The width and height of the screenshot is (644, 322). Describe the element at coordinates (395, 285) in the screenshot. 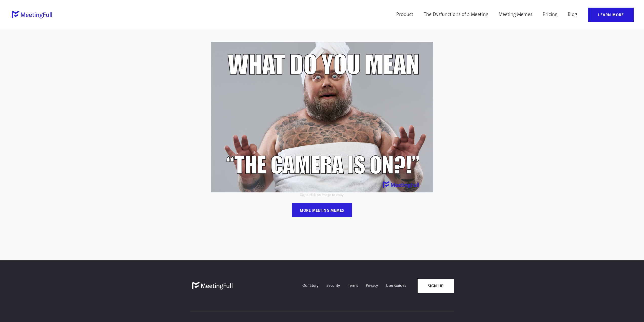

I see `a: User Guides` at that location.